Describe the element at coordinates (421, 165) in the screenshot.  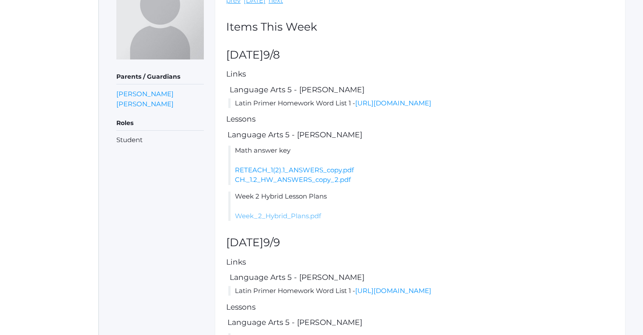
I see `li: Math answer key` at that location.